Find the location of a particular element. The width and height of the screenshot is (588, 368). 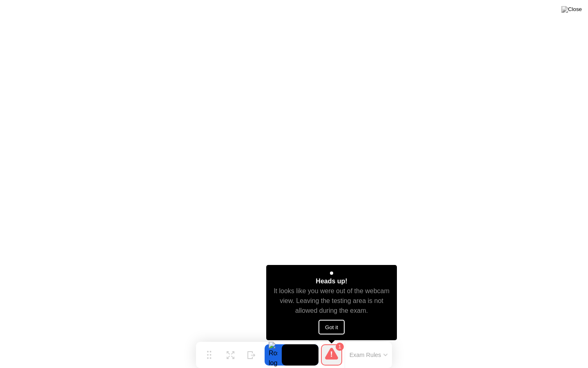

div: 1 is located at coordinates (340, 347).